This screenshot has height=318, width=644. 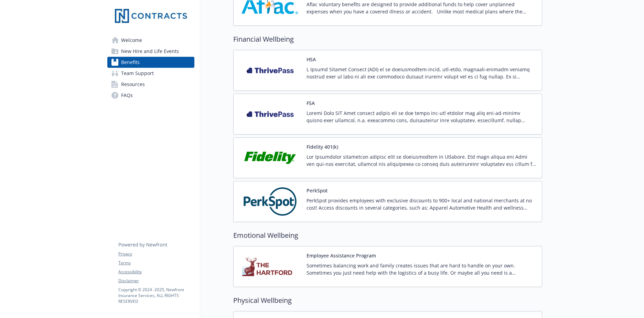 What do you see at coordinates (270, 266) in the screenshot?
I see `img: Hartford Insurance Group carrier logo` at bounding box center [270, 266].